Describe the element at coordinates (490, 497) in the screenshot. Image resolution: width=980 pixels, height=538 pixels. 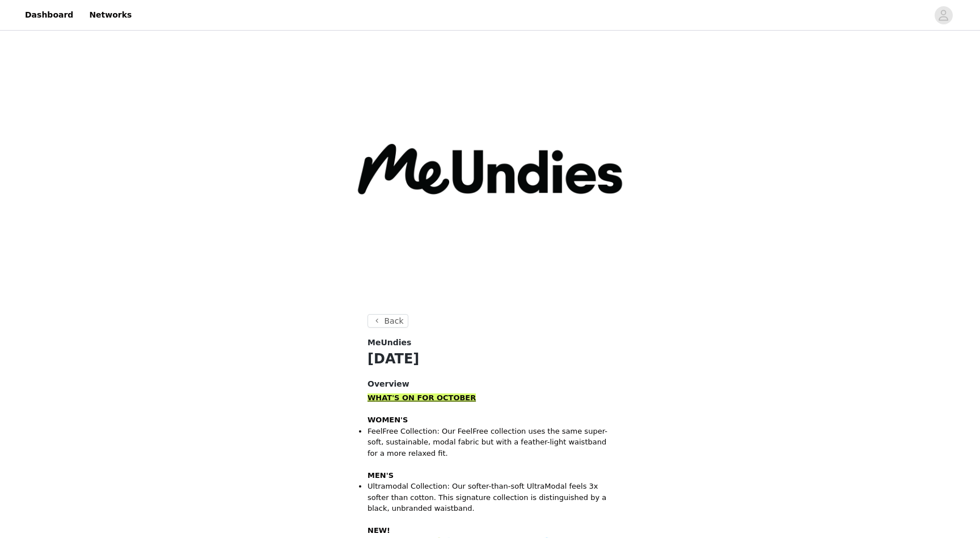
I see `li: Ultramodal Collection: Our softer-than-soft UltraModal feels 3x softer than cotton. This signatur...` at that location.